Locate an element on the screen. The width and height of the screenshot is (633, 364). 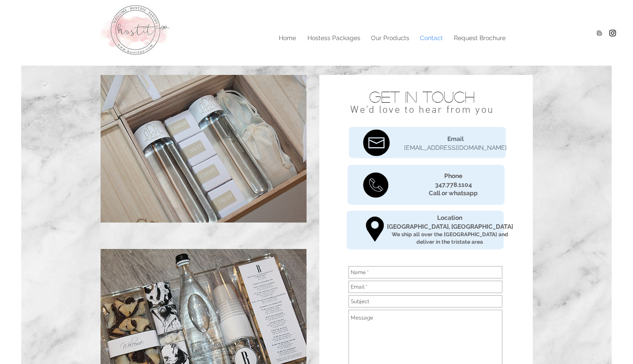
a: Our Products is located at coordinates (390, 38).